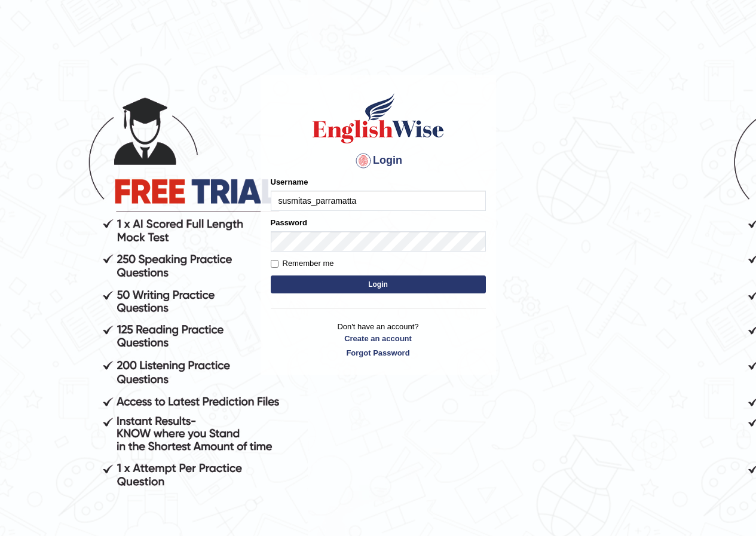  What do you see at coordinates (378, 353) in the screenshot?
I see `a: Forgot Password` at bounding box center [378, 353].